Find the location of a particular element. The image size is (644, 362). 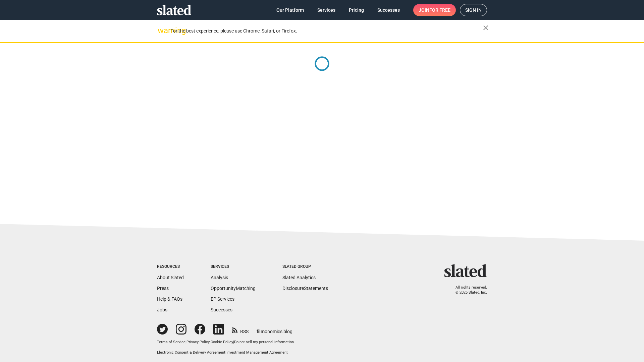

a: Pricing is located at coordinates (356, 10).